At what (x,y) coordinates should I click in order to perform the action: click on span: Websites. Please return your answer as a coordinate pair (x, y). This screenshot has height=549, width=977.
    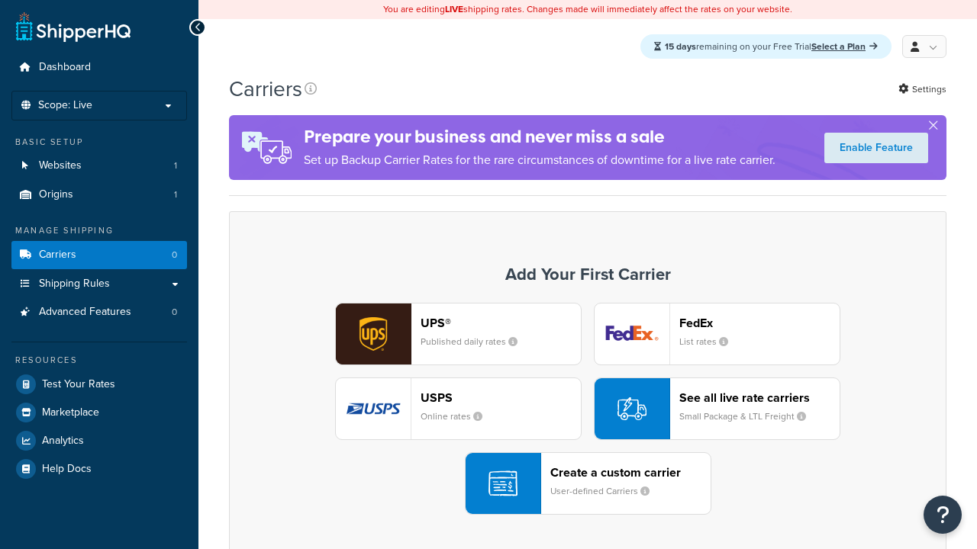
    Looking at the image, I should click on (60, 166).